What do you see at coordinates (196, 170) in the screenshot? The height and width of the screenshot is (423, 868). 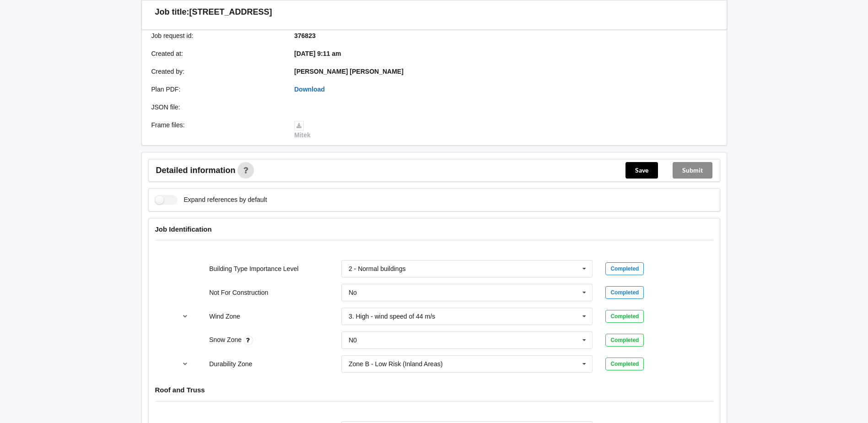 I see `span: Detailed information` at bounding box center [196, 170].